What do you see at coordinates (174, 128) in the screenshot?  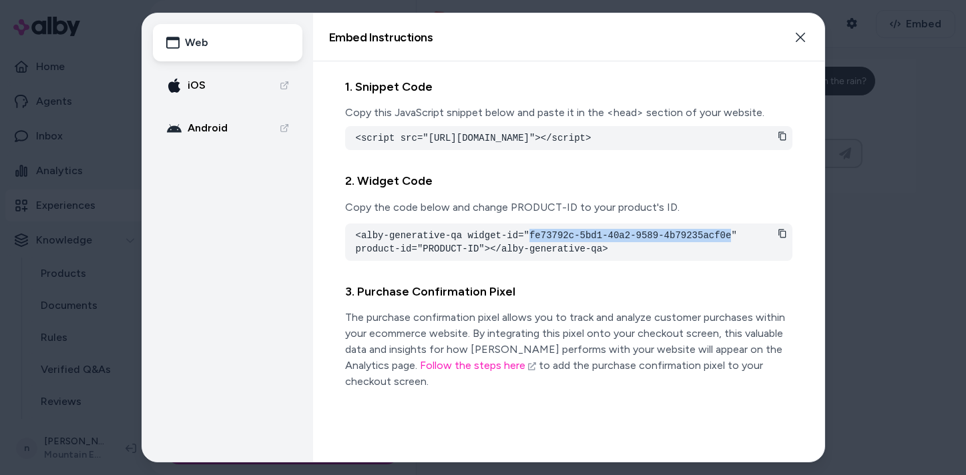 I see `img: android` at bounding box center [174, 128].